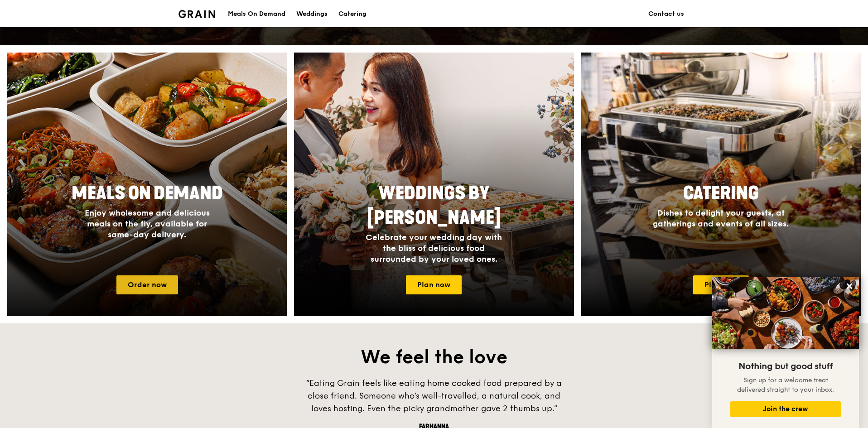 This screenshot has height=428, width=868. Describe the element at coordinates (785, 385) in the screenshot. I see `span: Sign up for a welcome treat delivered straight to your inbox.` at that location.